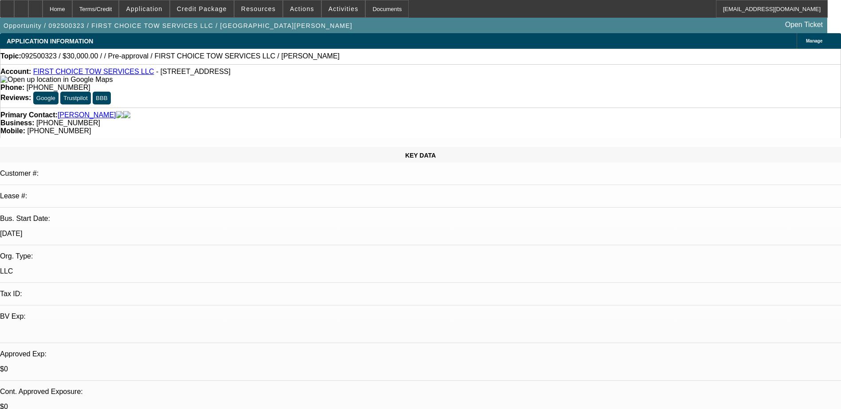 The height and width of the screenshot is (409, 841). What do you see at coordinates (144, 9) in the screenshot?
I see `span: Application` at bounding box center [144, 9].